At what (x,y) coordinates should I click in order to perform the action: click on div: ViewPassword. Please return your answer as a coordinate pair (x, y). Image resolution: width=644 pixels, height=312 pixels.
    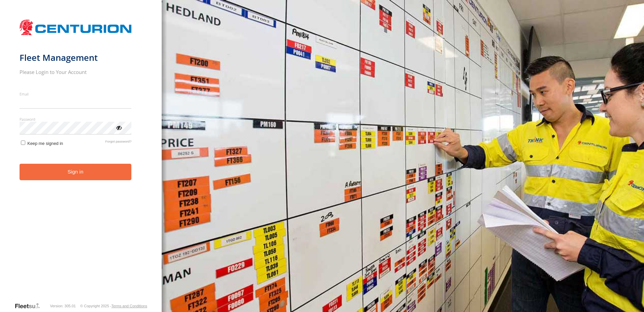
    Looking at the image, I should click on (118, 128).